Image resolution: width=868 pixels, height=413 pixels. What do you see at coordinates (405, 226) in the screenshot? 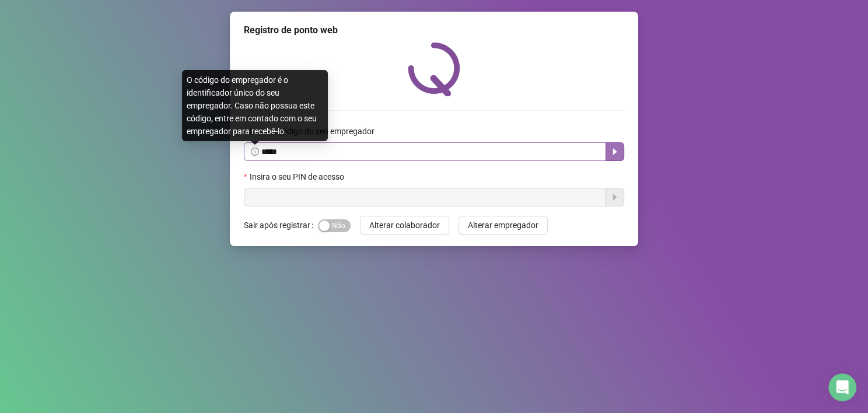
I see `span: Alterar colaborador` at bounding box center [405, 226].